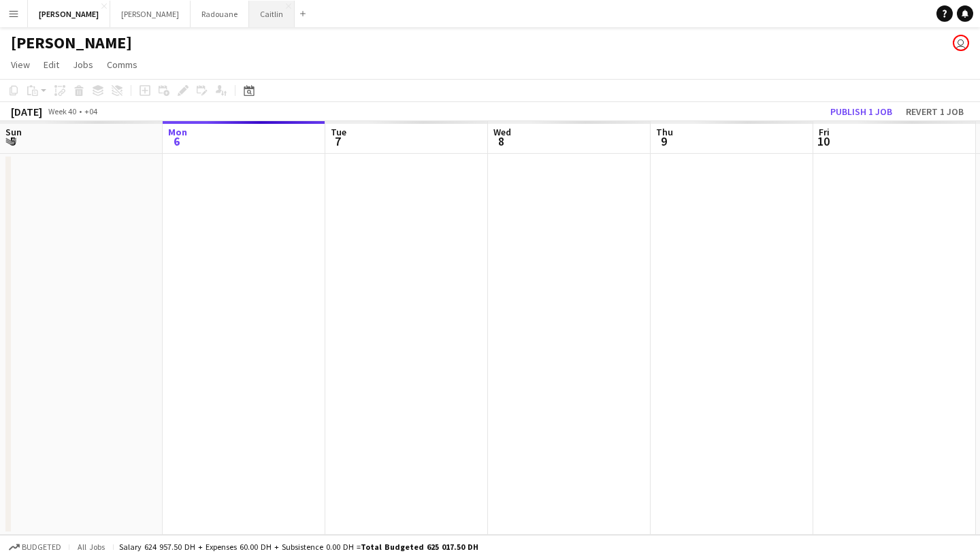 Image resolution: width=980 pixels, height=558 pixels. Describe the element at coordinates (62, 111) in the screenshot. I see `span: Week 40` at that location.